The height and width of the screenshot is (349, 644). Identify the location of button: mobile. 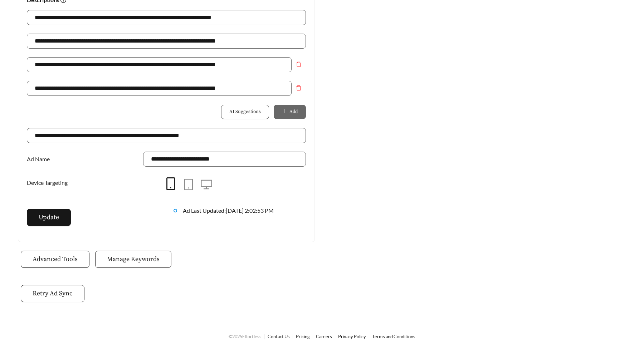
(171, 184).